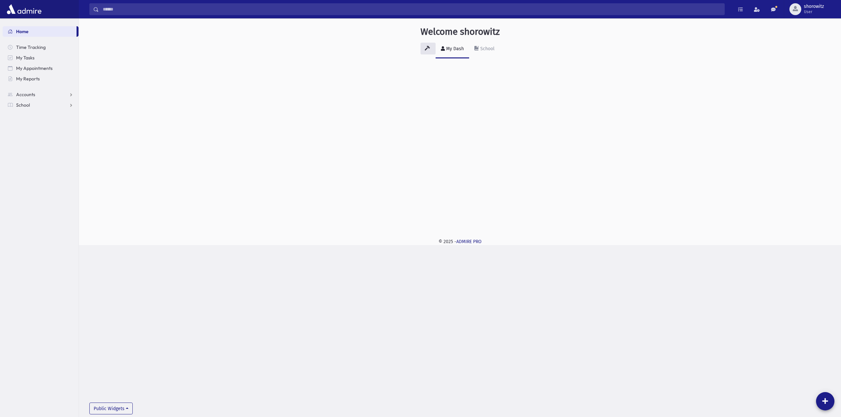  Describe the element at coordinates (26, 95) in the screenshot. I see `span: Accounts` at that location.